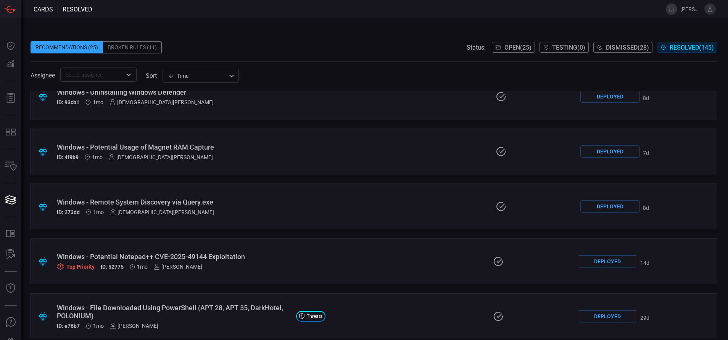 This screenshot has height=340, width=728. I want to click on h5: ID: 273dd, so click(68, 212).